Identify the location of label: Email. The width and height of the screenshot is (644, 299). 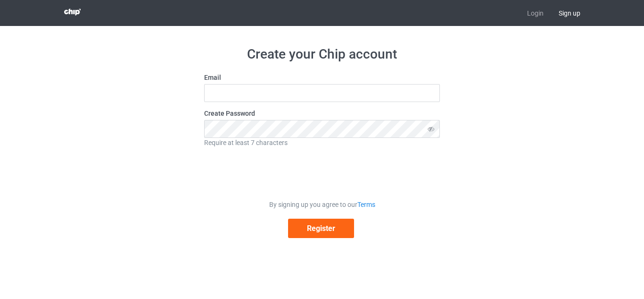
(322, 77).